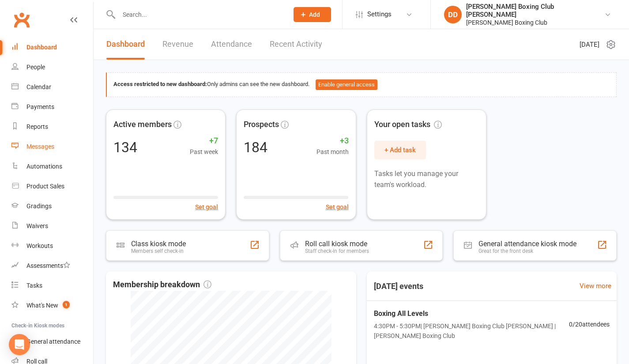  Describe the element at coordinates (44, 166) in the screenshot. I see `div: Automations` at that location.